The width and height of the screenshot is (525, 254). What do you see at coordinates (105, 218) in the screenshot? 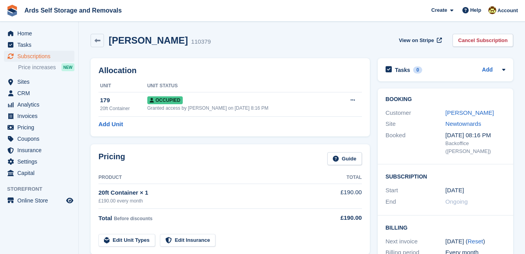
I see `span: Total` at bounding box center [105, 218].